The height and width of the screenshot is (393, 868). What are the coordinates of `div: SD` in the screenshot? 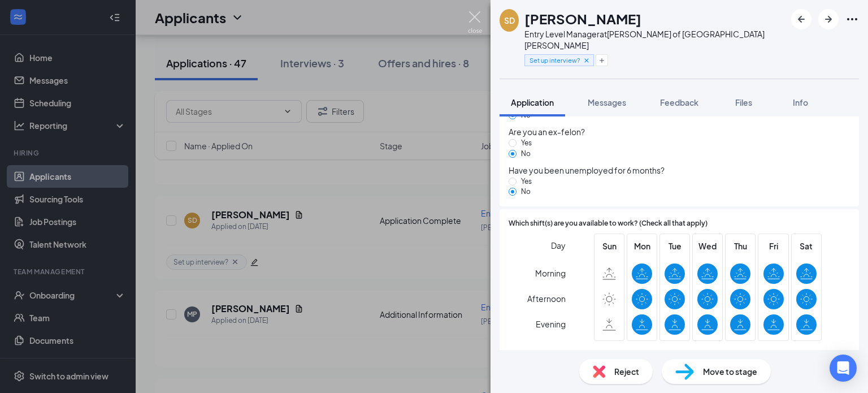 It's located at (510, 20).